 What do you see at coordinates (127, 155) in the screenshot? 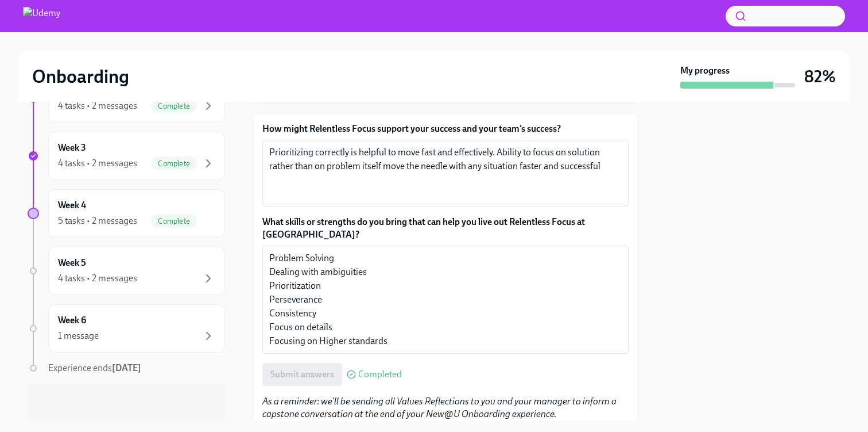
I see `a: Week 34 tasks • 2 messagesComplete` at bounding box center [127, 155].